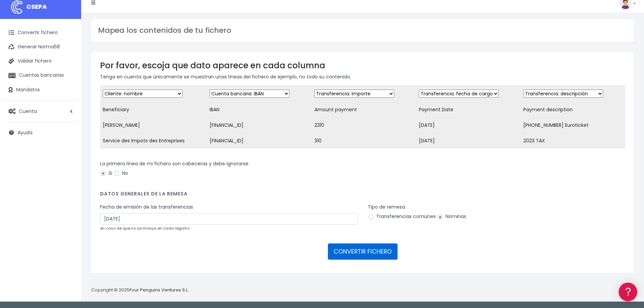 This screenshot has height=308, width=644. What do you see at coordinates (364, 126) in the screenshot?
I see `td: 2310` at bounding box center [364, 126].